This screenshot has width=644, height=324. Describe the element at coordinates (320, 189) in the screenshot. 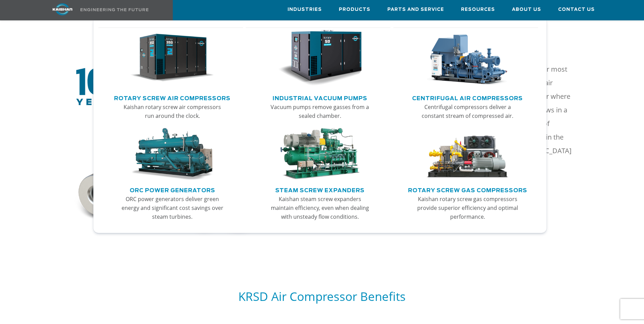

I see `a: Steam Screw Expanders` at that location.